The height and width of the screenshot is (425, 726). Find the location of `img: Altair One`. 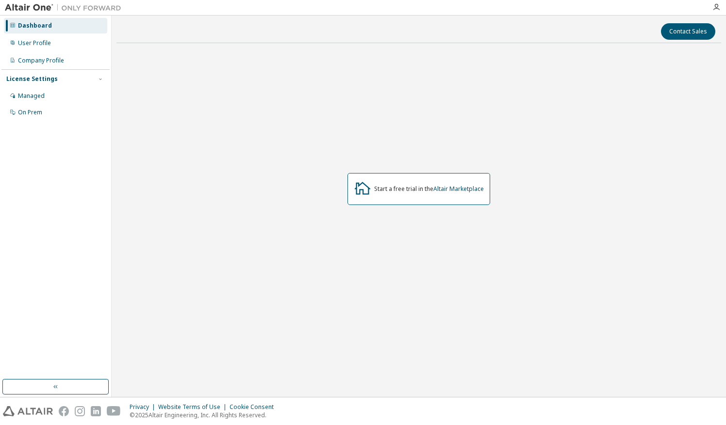

img: Altair One is located at coordinates (65, 8).